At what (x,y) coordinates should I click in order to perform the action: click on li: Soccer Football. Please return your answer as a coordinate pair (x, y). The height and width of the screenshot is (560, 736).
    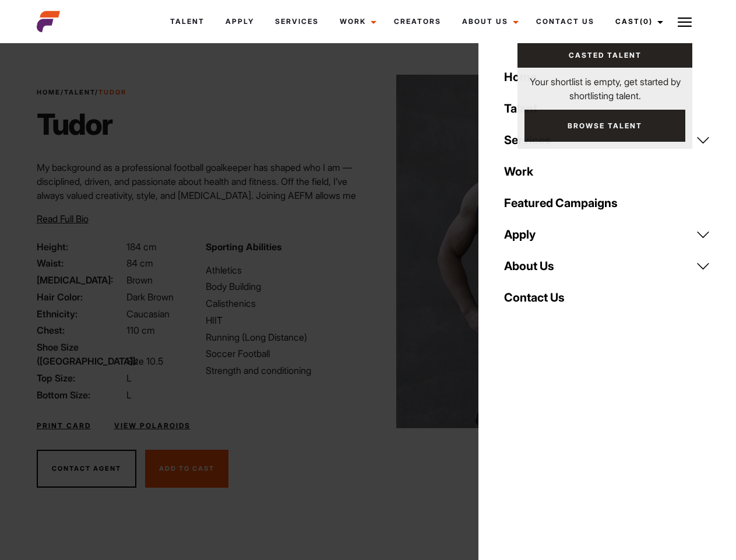
    Looking at the image, I should click on (283, 353).